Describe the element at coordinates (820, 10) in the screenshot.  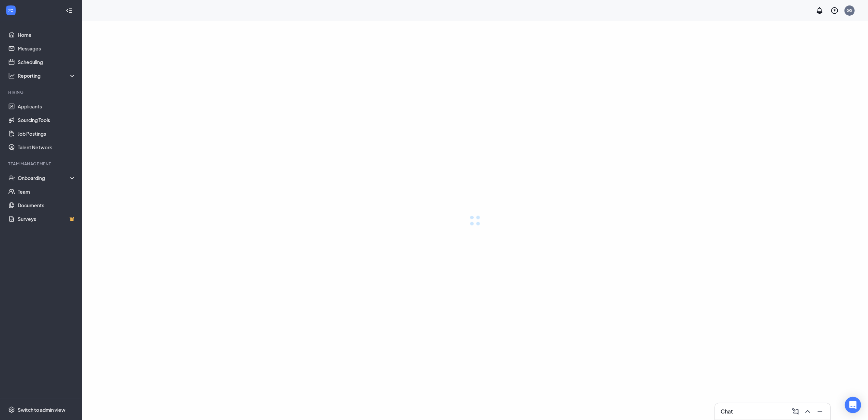
I see `svg: Notifications` at that location.